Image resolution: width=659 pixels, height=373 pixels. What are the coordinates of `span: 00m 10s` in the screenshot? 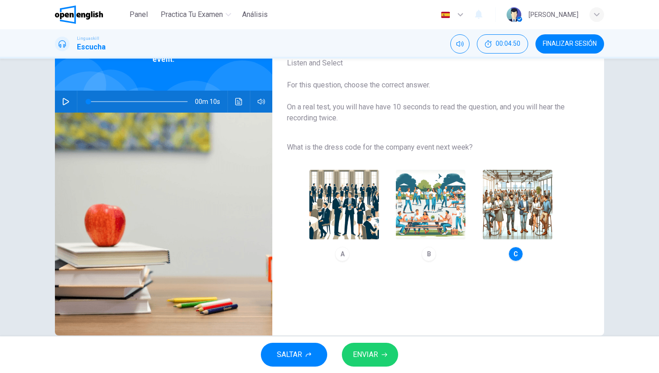 It's located at (211, 102).